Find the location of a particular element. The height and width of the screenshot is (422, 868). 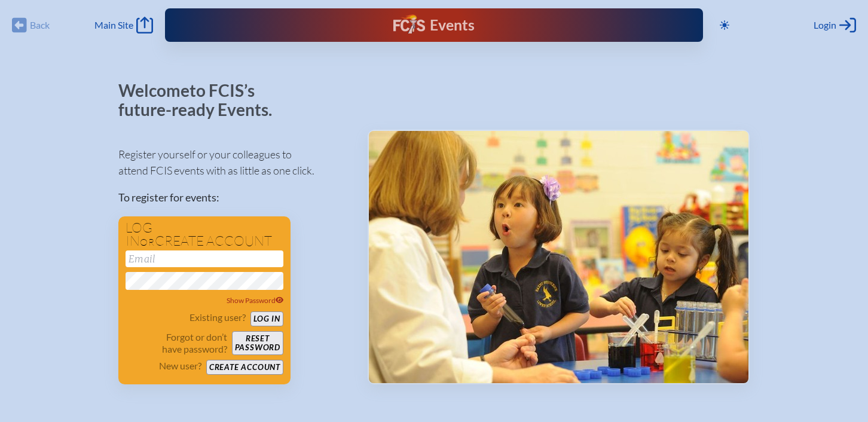

div: FCIS Events — Future ready is located at coordinates (434, 25).